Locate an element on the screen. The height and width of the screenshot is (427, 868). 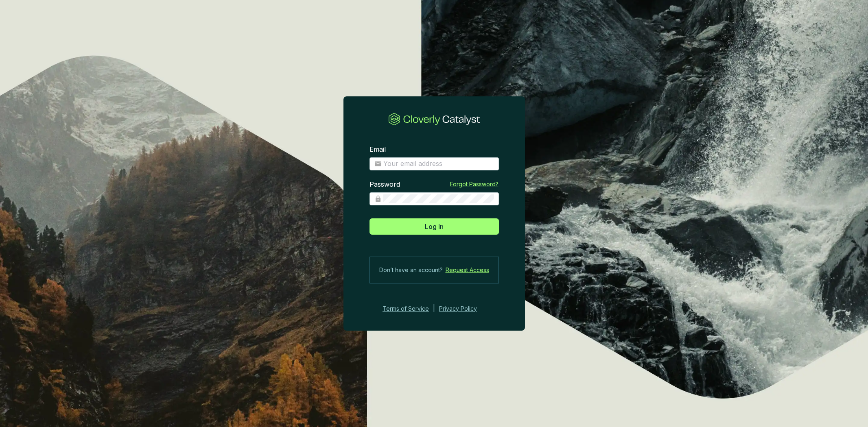
a: Request Access is located at coordinates (467, 270).